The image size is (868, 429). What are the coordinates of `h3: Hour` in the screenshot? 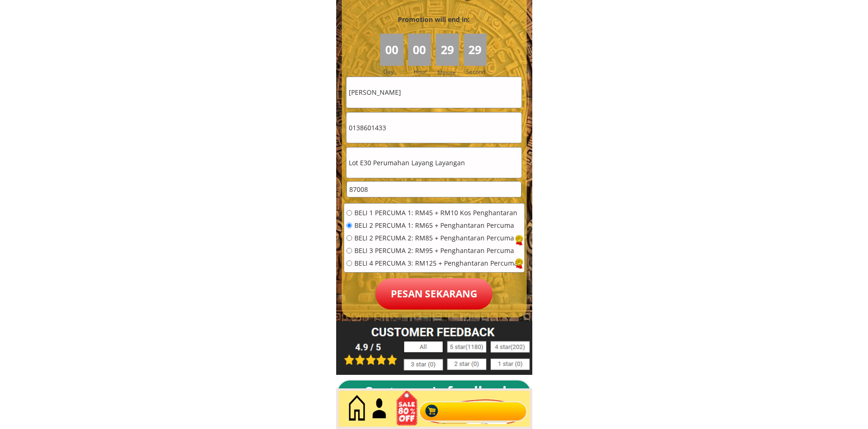 It's located at (424, 72).